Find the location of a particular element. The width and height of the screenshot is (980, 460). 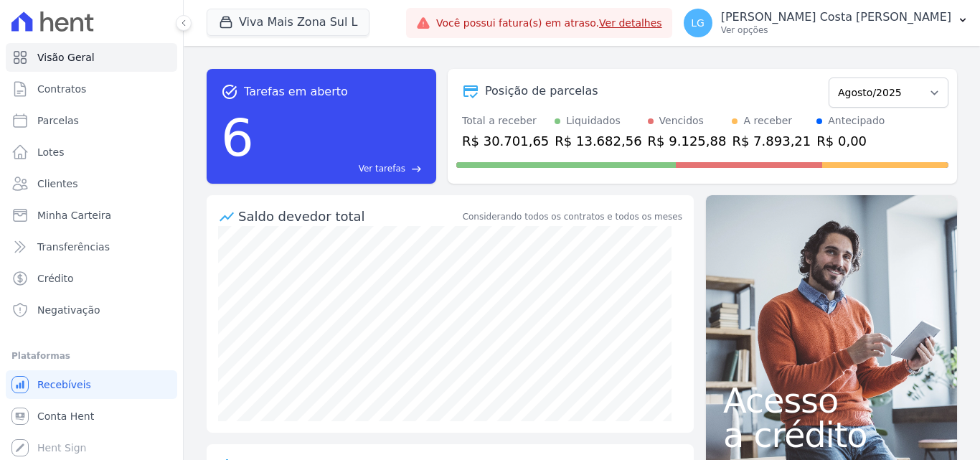

div: R$ 7.893,21 is located at coordinates (771, 141).